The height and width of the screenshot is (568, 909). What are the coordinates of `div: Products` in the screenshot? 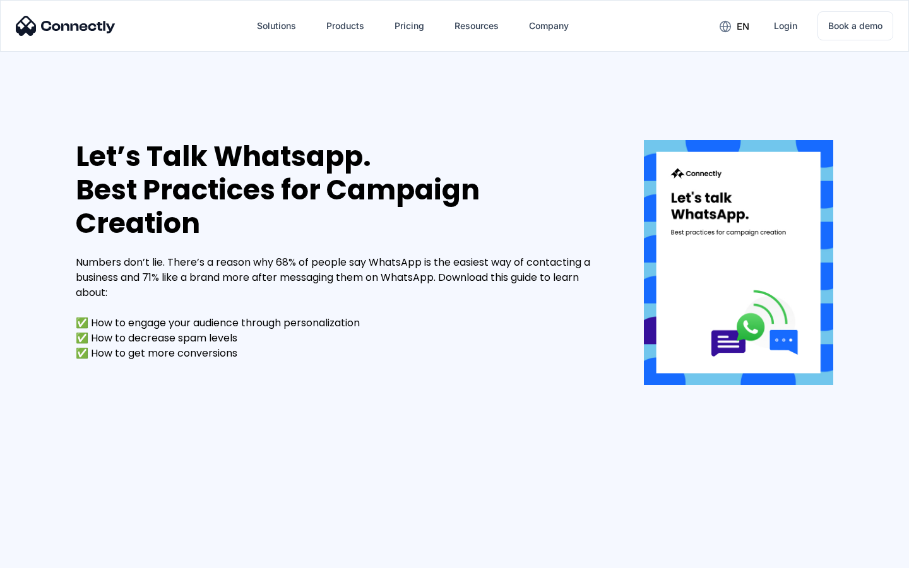 It's located at (345, 26).